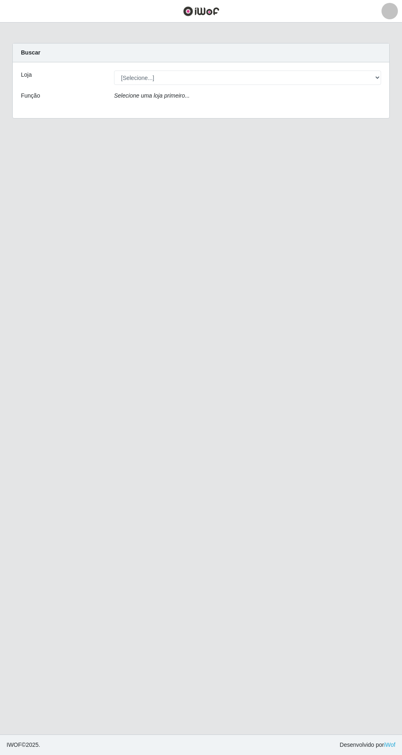  Describe the element at coordinates (30, 52) in the screenshot. I see `strong: Buscar` at that location.